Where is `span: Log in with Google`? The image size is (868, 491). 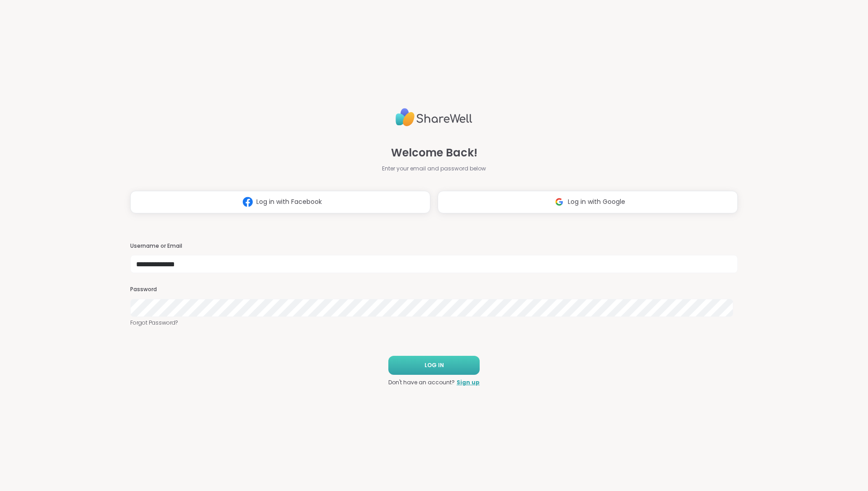 span: Log in with Google is located at coordinates (596, 201).